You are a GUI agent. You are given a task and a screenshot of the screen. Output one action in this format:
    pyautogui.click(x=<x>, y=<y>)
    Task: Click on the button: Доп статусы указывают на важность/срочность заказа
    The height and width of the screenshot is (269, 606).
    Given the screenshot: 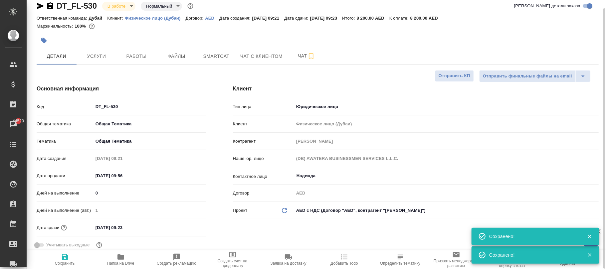 What is the action you would take?
    pyautogui.click(x=190, y=6)
    